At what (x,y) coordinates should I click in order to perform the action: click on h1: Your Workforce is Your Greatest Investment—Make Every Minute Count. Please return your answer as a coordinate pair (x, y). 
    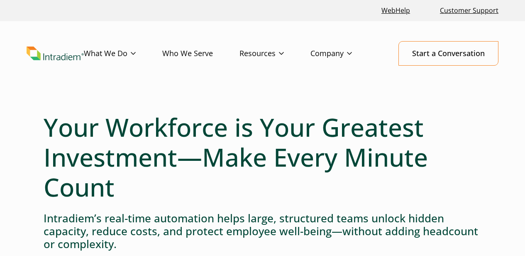
    Looking at the image, I should click on (262, 157).